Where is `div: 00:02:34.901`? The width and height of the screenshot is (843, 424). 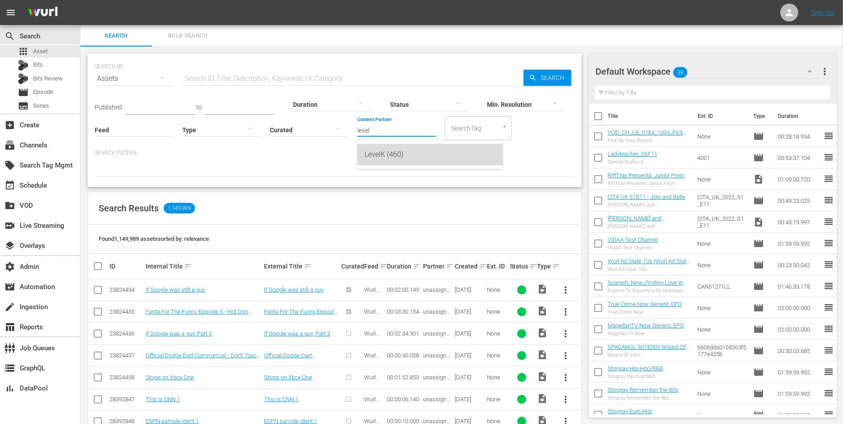 div: 00:02:34.901 is located at coordinates (403, 333).